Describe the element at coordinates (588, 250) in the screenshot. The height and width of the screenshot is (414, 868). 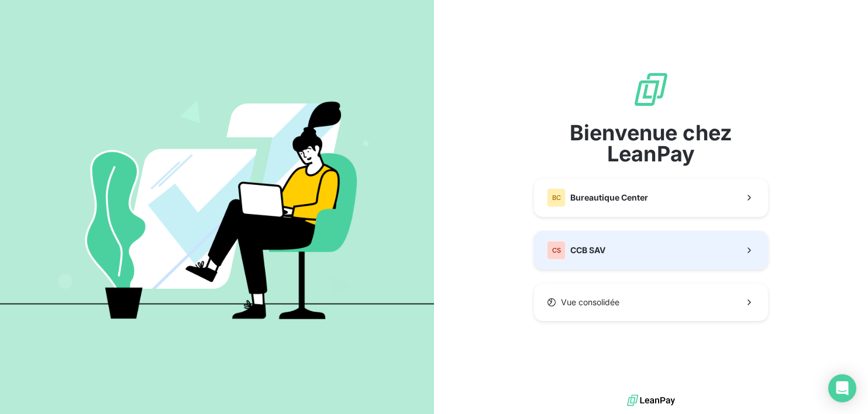
I see `span: CCB SAV` at that location.